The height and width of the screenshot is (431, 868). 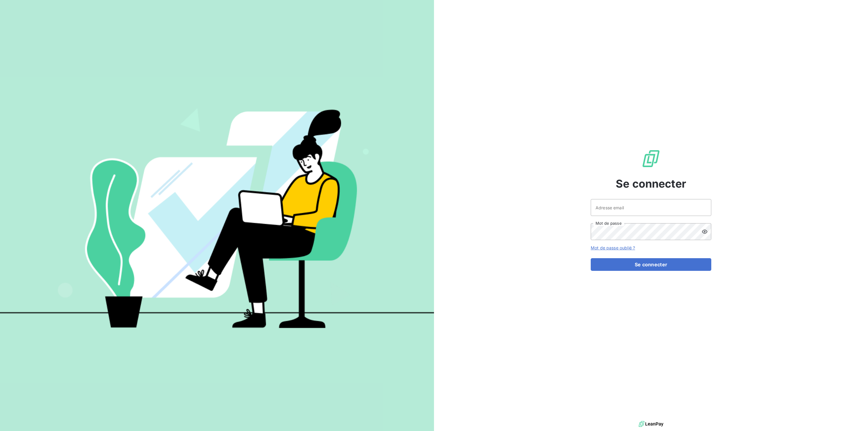 What do you see at coordinates (651, 184) in the screenshot?
I see `span: Se connecter` at bounding box center [651, 184].